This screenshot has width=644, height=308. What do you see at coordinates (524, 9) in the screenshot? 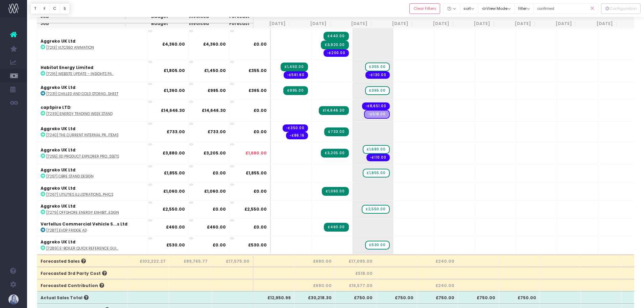
I see `button: filter` at bounding box center [524, 9].